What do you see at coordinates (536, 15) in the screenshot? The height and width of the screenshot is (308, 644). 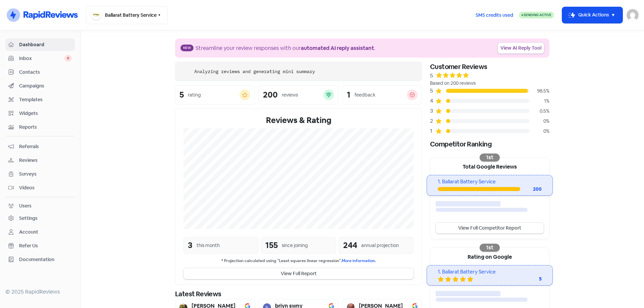 I see `a: Sending Active` at bounding box center [536, 15].